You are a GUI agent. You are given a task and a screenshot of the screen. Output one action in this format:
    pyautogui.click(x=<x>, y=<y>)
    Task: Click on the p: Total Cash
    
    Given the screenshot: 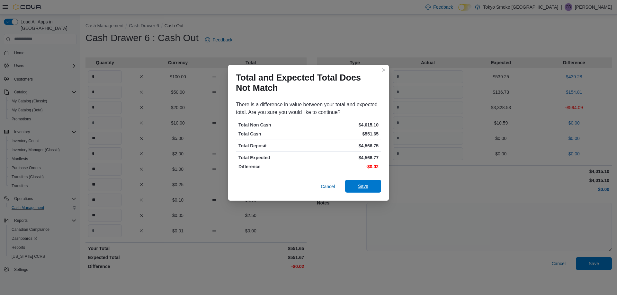 What is the action you would take?
    pyautogui.click(x=273, y=134)
    